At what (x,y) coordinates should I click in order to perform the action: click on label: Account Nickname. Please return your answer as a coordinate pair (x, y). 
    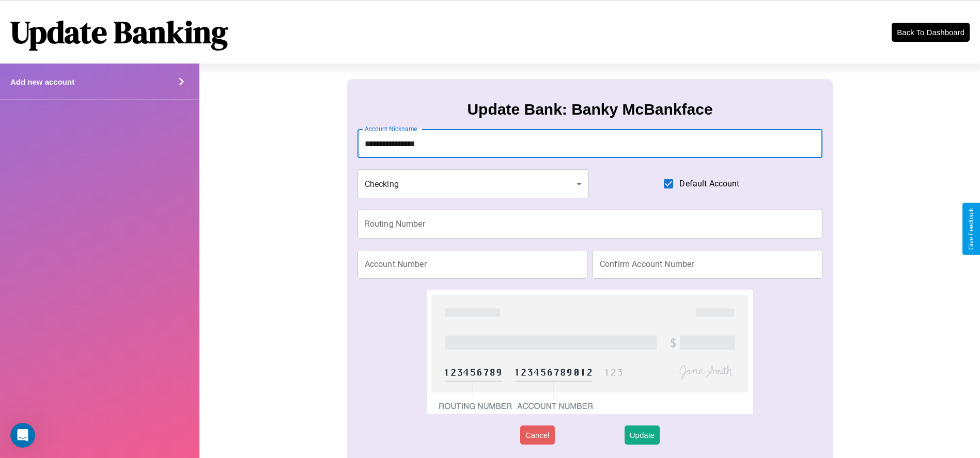
    Looking at the image, I should click on (392, 129).